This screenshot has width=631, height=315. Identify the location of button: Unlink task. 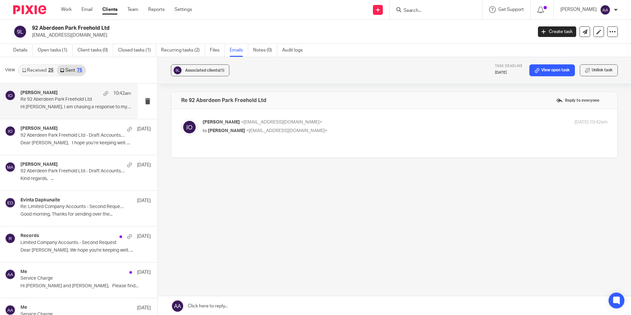
(599, 70).